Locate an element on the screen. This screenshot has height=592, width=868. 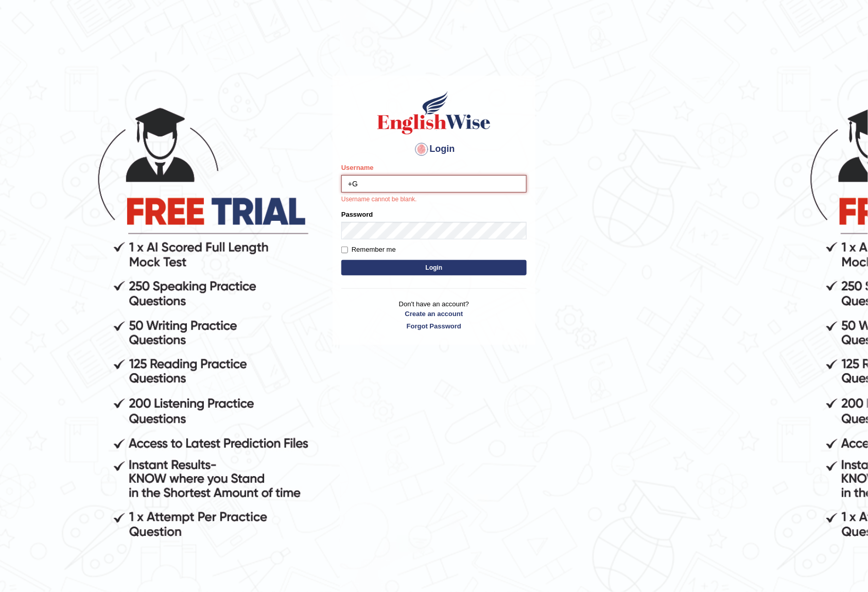
label: Username is located at coordinates (357, 167).